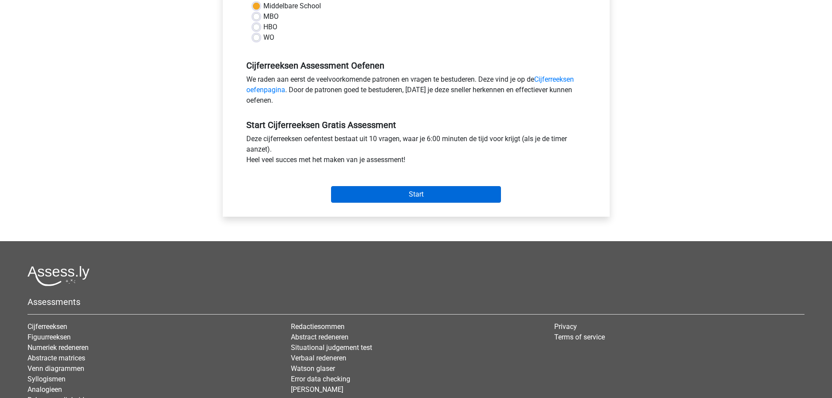 Image resolution: width=832 pixels, height=398 pixels. I want to click on a: Venn diagrammen, so click(56, 368).